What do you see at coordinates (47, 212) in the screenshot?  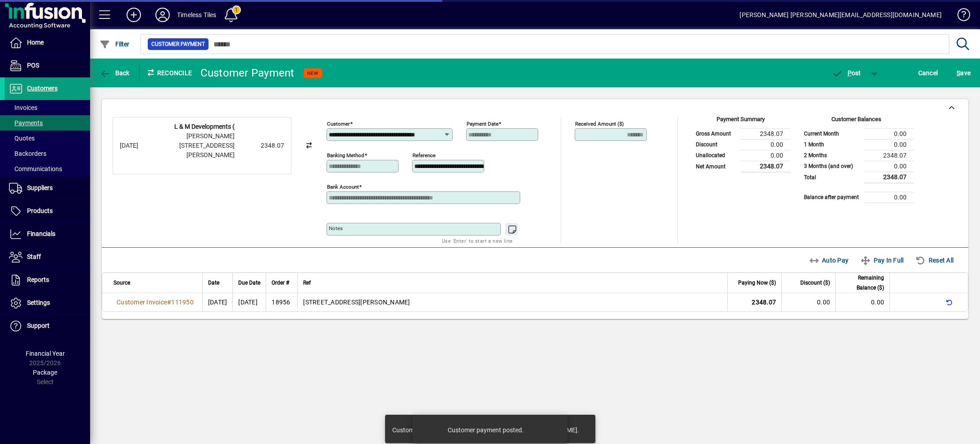 I see `a: Products` at bounding box center [47, 212].